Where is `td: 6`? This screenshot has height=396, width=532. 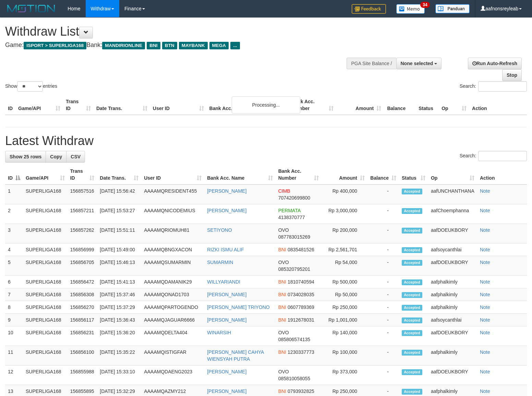
td: 6 is located at coordinates (14, 282).